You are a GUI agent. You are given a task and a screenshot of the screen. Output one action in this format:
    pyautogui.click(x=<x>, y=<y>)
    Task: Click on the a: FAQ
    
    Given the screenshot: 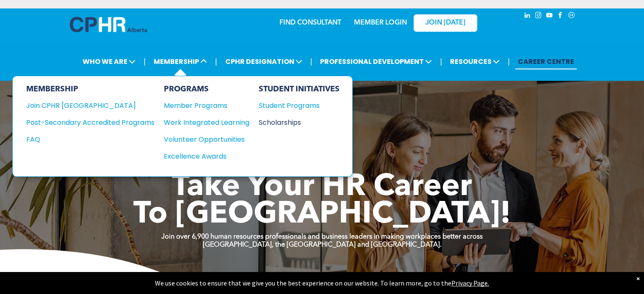 What is the action you would take?
    pyautogui.click(x=90, y=139)
    